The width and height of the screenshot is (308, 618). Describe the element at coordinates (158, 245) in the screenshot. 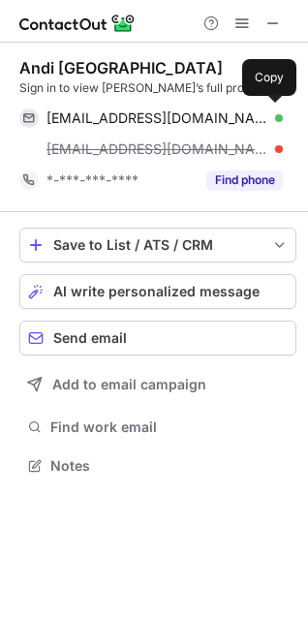

I see `button: save-profile-one-click` at that location.